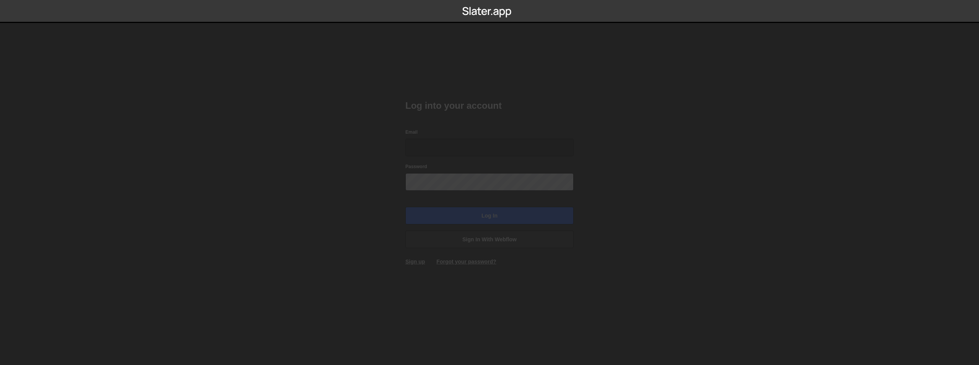  I want to click on h2: Log into your account, so click(490, 106).